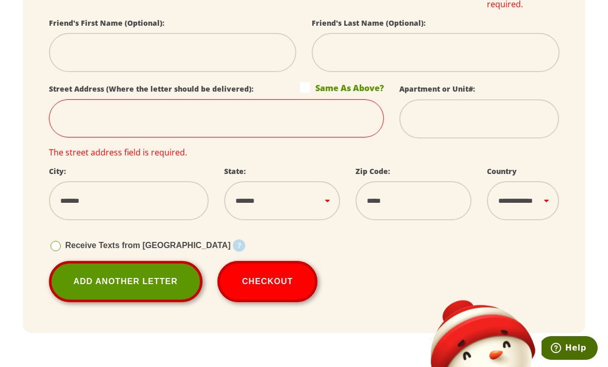 The image size is (608, 367). I want to click on label: Country, so click(501, 171).